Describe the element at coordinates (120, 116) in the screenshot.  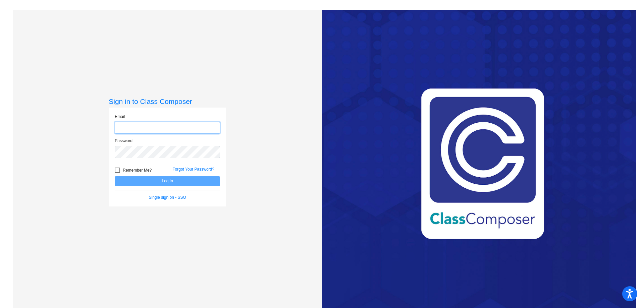
I see `label: Email` at that location.